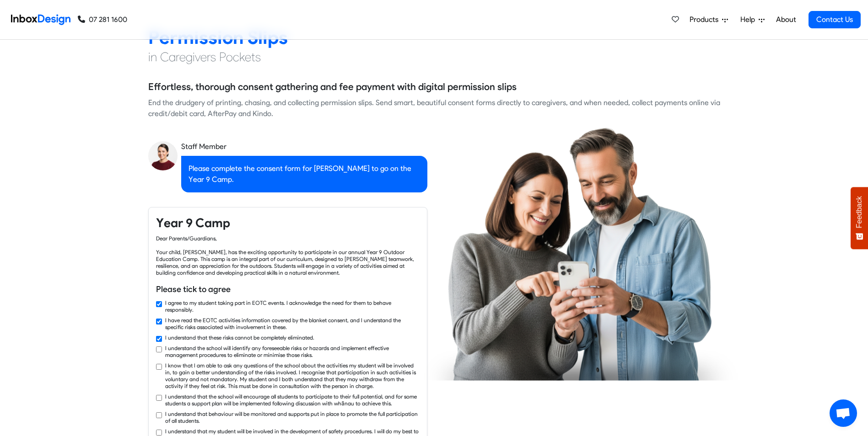 The image size is (868, 436). I want to click on label: I agree to my student taking part in EOTC events. I acknowledge the need for them to behave respo..., so click(292, 306).